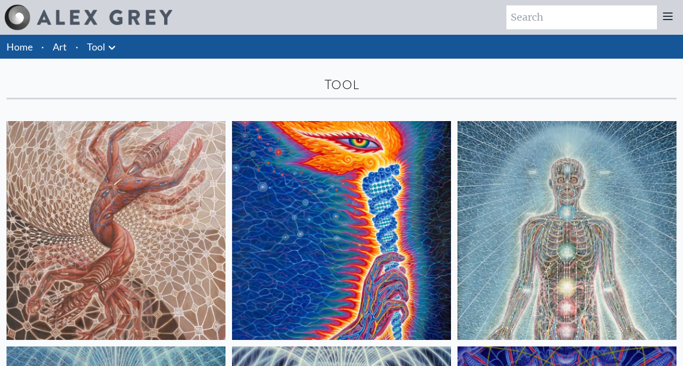 The width and height of the screenshot is (683, 366). Describe the element at coordinates (20, 47) in the screenshot. I see `a: Home` at that location.